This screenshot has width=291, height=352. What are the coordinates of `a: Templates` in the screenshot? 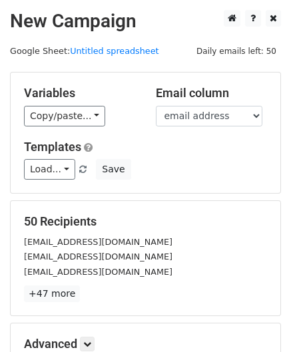 It's located at (53, 146).